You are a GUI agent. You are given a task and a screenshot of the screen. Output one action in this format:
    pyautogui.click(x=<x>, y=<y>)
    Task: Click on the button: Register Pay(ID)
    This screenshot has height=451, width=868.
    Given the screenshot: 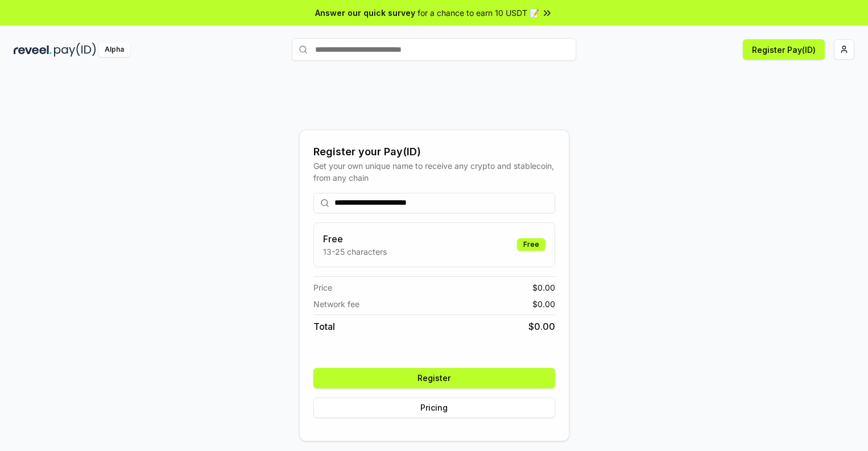 What is the action you would take?
    pyautogui.click(x=784, y=49)
    